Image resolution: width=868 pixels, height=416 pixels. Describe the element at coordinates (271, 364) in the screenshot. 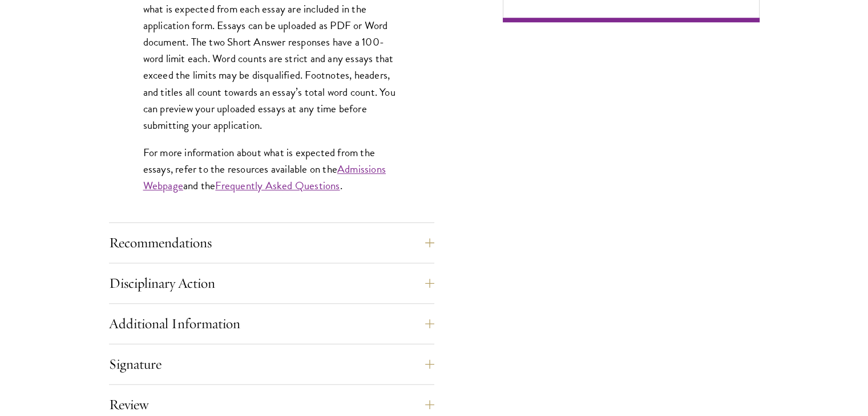

I see `button: Signature` at that location.